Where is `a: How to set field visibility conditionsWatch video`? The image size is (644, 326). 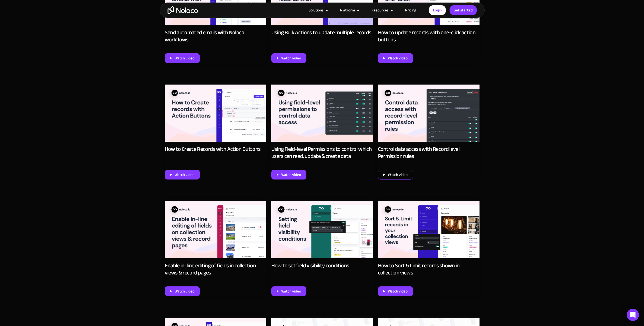 a: How to set field visibility conditionsWatch video is located at coordinates (322, 247).